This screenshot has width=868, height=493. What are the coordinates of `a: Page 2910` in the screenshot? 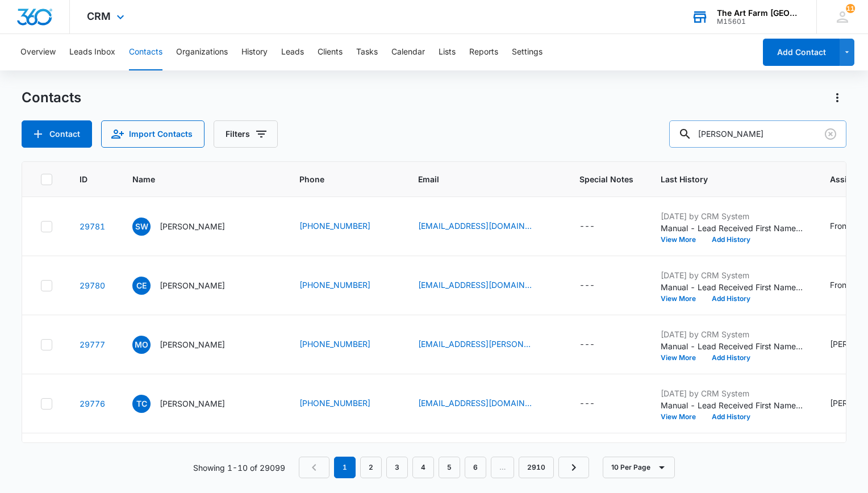 It's located at (537, 467).